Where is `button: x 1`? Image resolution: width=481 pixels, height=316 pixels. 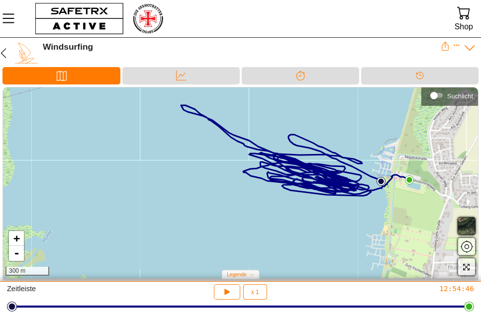 button: x 1 is located at coordinates (255, 292).